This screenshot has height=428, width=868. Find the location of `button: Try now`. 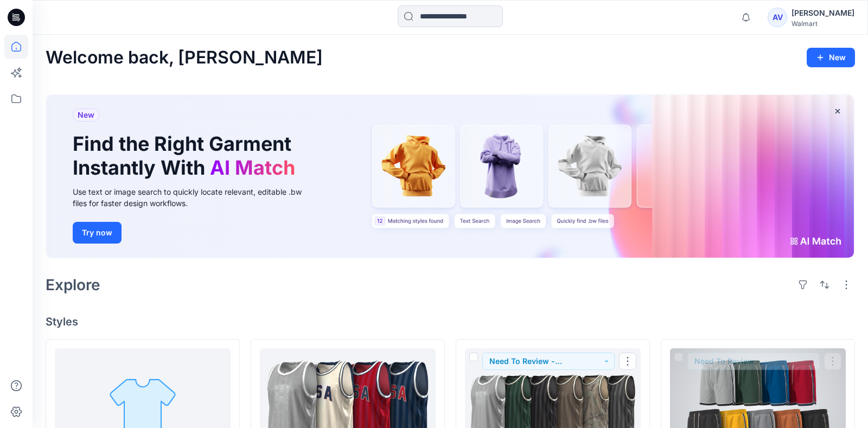

button: Try now is located at coordinates (97, 233).